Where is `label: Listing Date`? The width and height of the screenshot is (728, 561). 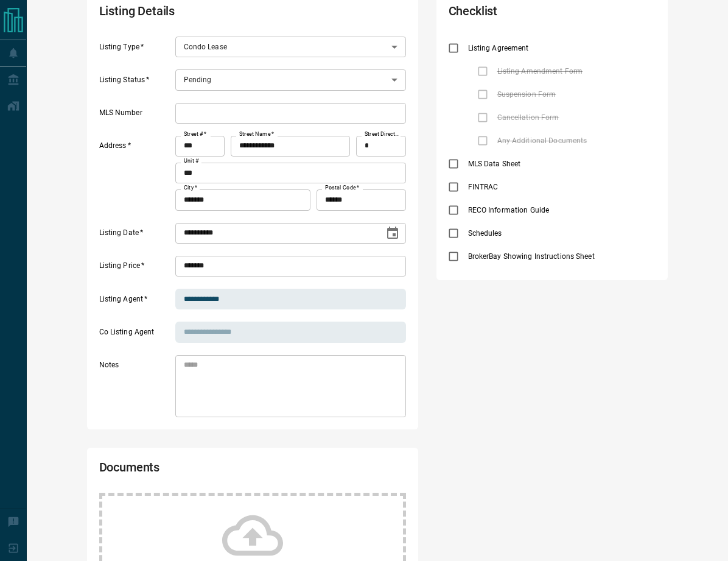
label: Listing Date is located at coordinates (136, 236).